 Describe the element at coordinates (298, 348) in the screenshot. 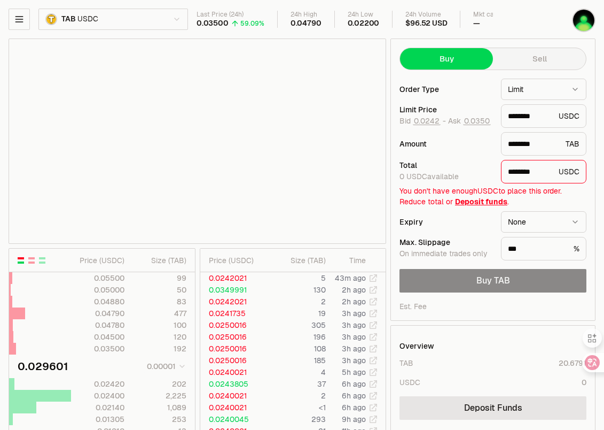

I see `td: 108` at that location.